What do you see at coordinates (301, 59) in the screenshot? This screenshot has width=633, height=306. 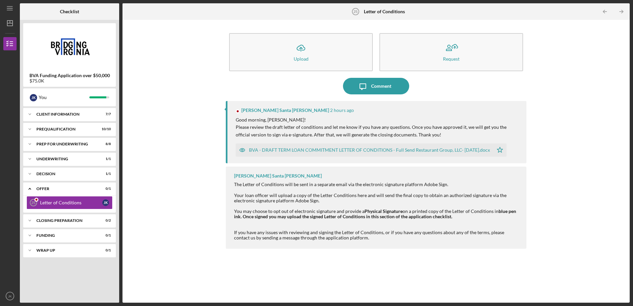 I see `div: Upload` at bounding box center [301, 59].